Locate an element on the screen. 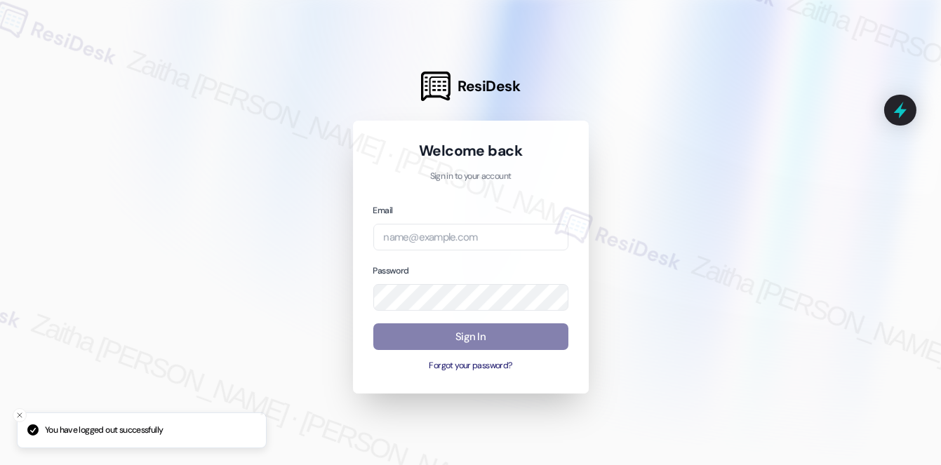 The image size is (941, 465). input: name@example.com is located at coordinates (471, 237).